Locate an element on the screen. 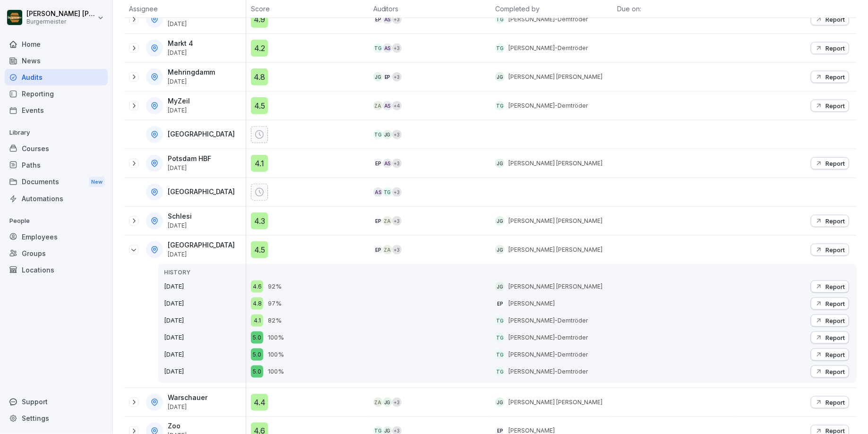 The width and height of the screenshot is (868, 434). a: Reporting is located at coordinates (56, 93).